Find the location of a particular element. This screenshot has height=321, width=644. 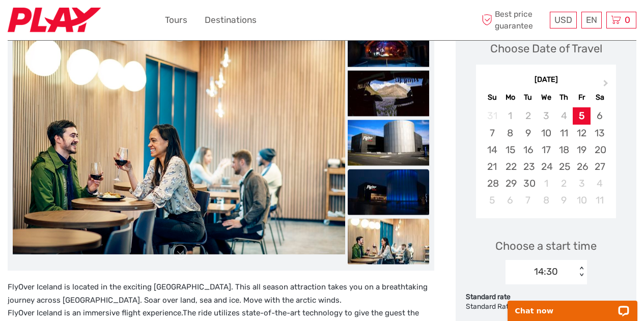

div: Choose Friday, September 19th, 2025 is located at coordinates (581, 149).